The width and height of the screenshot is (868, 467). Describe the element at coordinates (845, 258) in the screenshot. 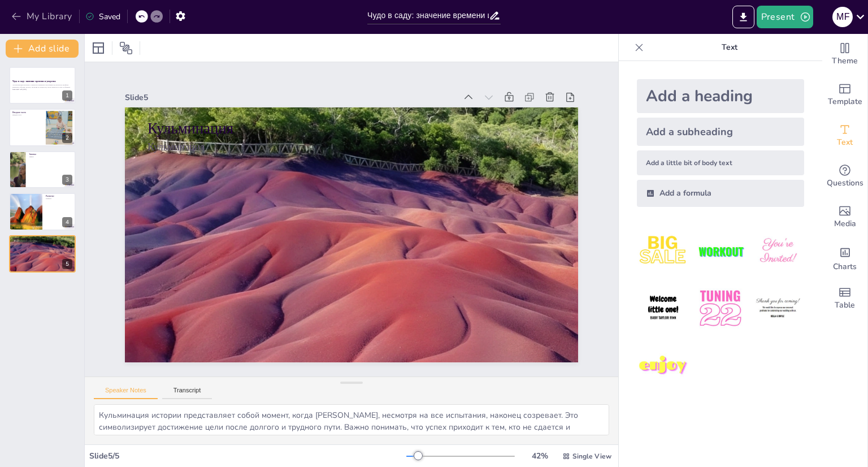

I see `div: Add charts and graphs` at that location.